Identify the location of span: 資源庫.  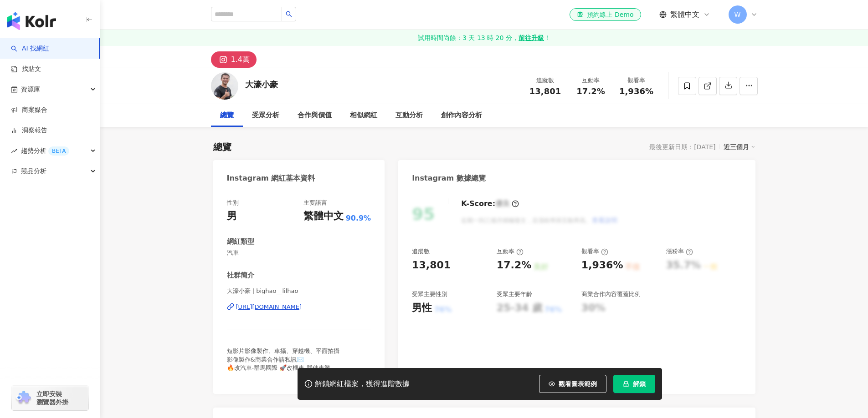
(30, 89).